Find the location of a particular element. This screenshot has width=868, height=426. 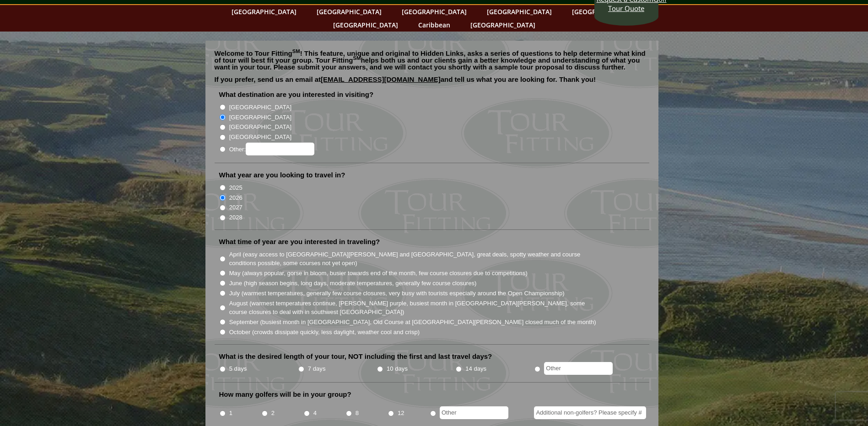

label: June (high season begins, long days, moderate temperatures, generally few course closures) is located at coordinates (352, 283).